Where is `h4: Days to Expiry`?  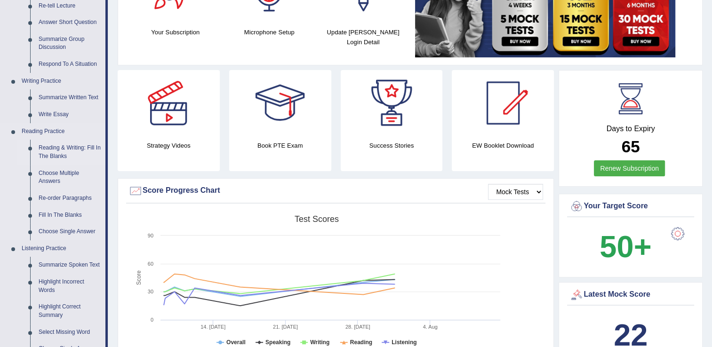
h4: Days to Expiry is located at coordinates (631, 129).